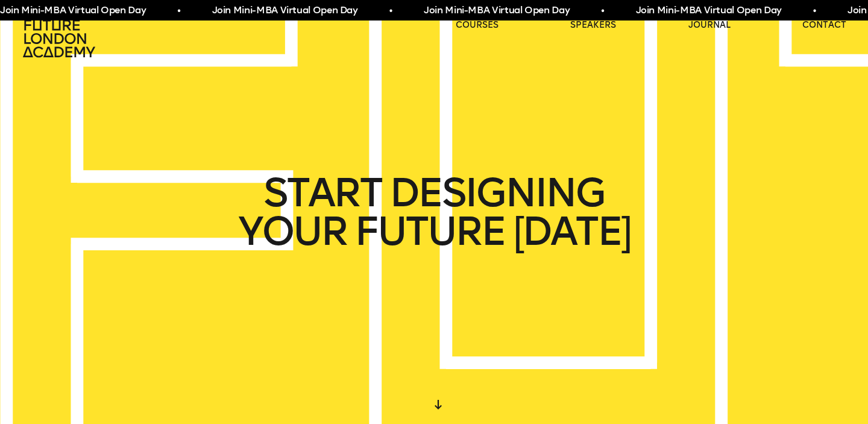 This screenshot has height=424, width=868. Describe the element at coordinates (823, 25) in the screenshot. I see `a: contact` at that location.